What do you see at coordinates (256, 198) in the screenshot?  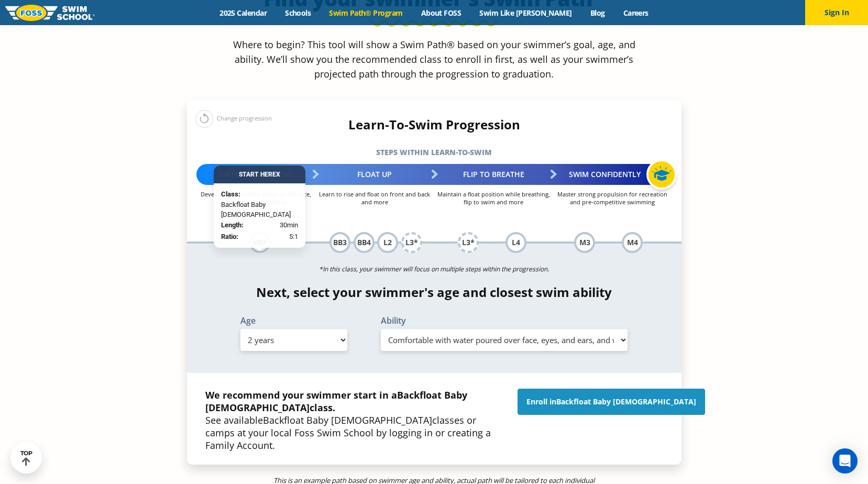 I see `p: Develop comfort with water on the face, submersion and more` at bounding box center [256, 198].